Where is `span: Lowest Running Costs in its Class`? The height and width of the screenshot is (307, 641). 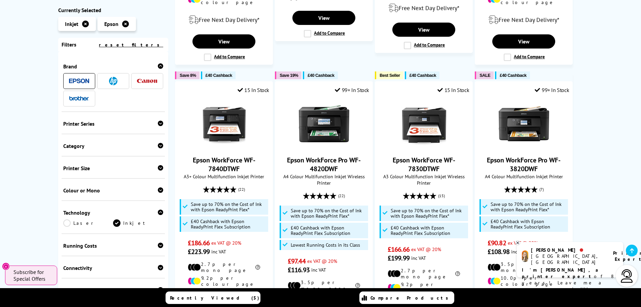
span: Lowest Running Costs in its Class is located at coordinates (325, 245).